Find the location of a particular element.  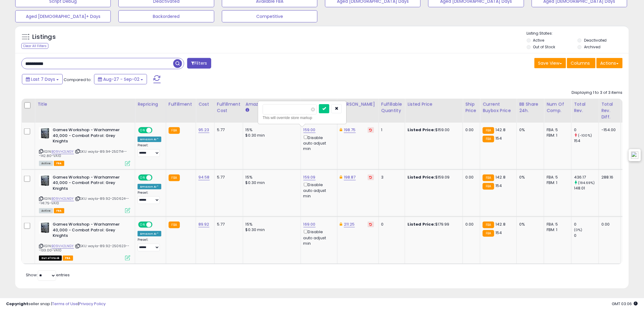

div: Ship Price is located at coordinates (471, 108).